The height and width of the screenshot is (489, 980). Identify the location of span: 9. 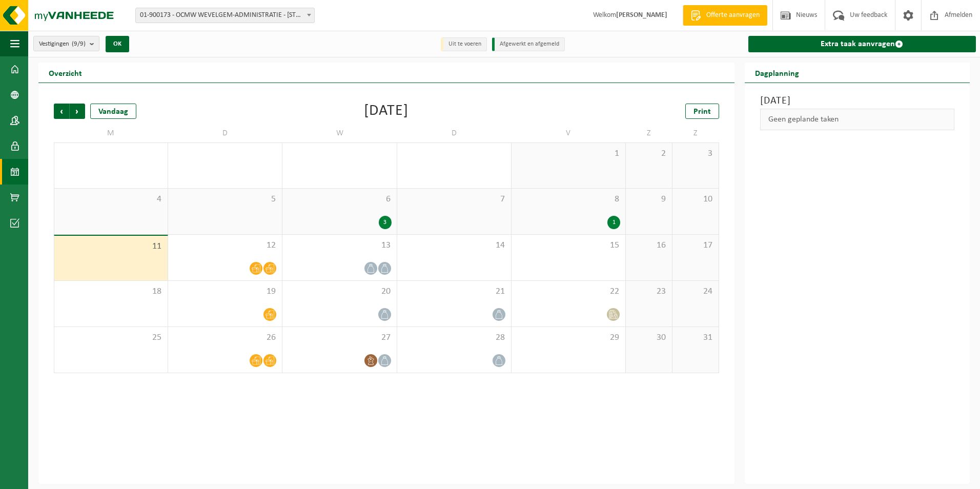
(649, 200).